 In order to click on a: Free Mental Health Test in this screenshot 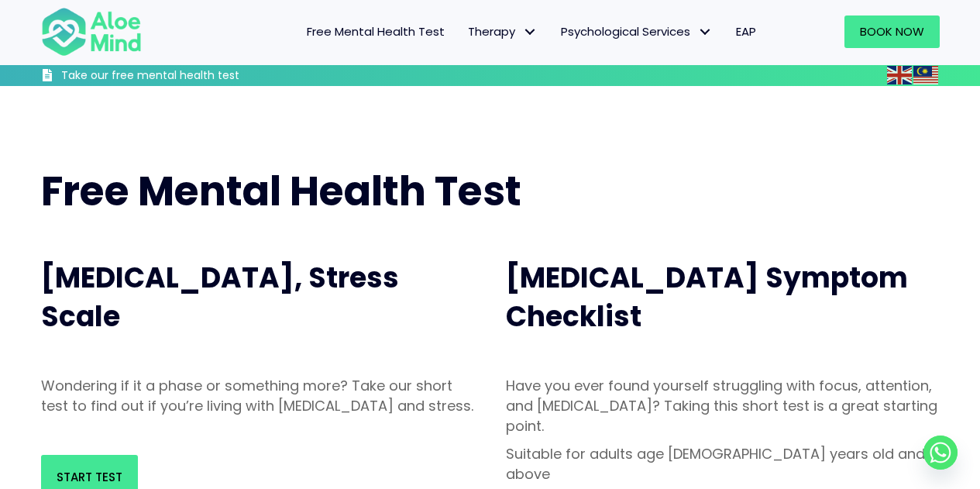, I will do `click(376, 32)`.